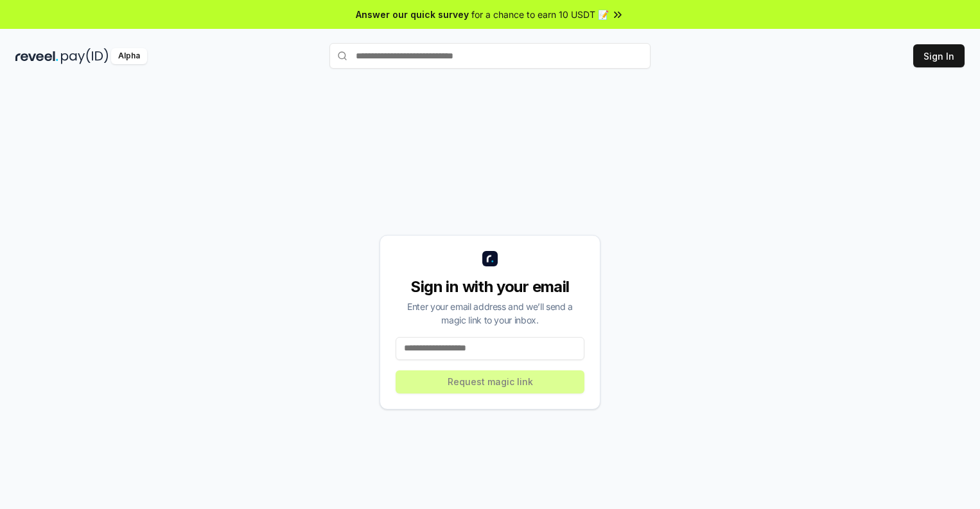 This screenshot has width=980, height=509. Describe the element at coordinates (490, 287) in the screenshot. I see `div: Sign in with your email` at that location.